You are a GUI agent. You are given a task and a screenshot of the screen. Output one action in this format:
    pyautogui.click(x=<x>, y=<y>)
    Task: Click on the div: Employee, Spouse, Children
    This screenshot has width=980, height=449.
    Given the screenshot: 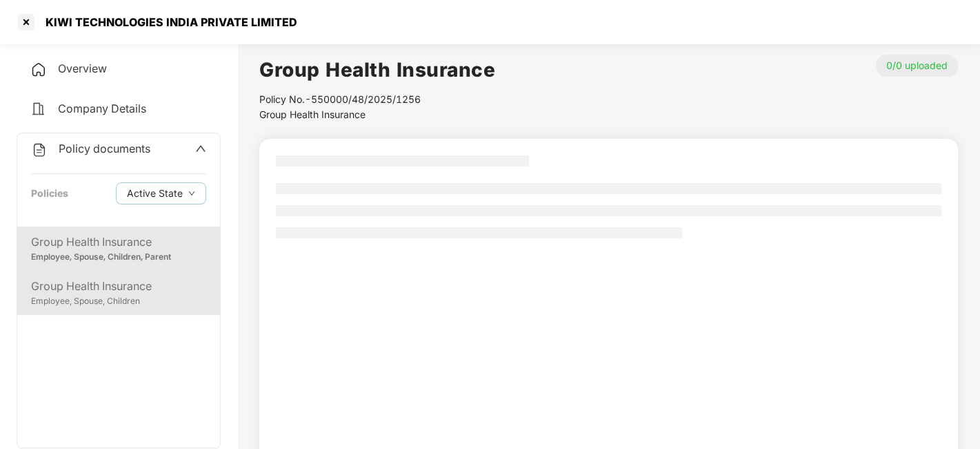 What is the action you would take?
    pyautogui.click(x=119, y=301)
    